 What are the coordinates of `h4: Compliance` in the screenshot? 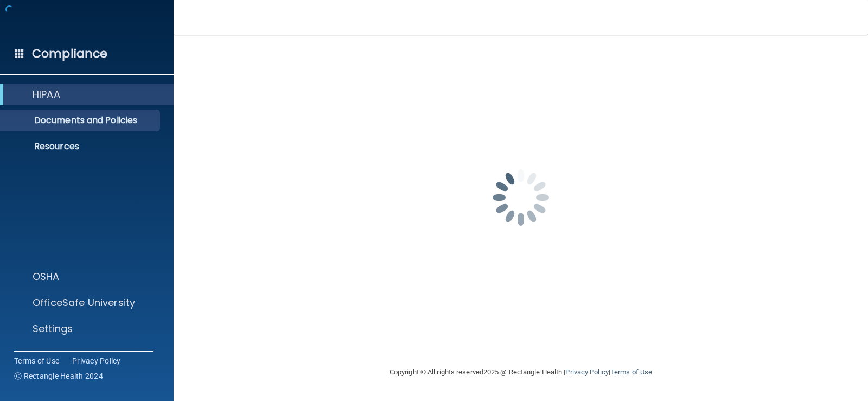 It's located at (69, 54).